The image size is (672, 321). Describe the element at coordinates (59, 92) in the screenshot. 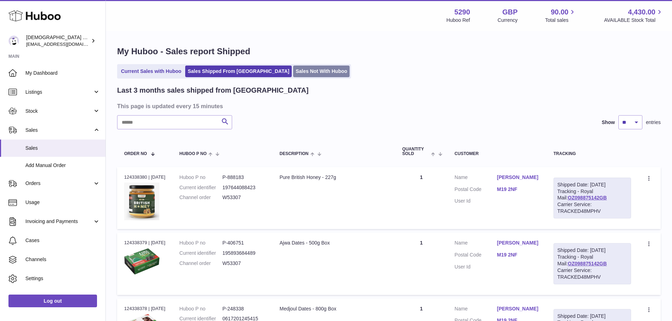

I see `span: Listings` at that location.